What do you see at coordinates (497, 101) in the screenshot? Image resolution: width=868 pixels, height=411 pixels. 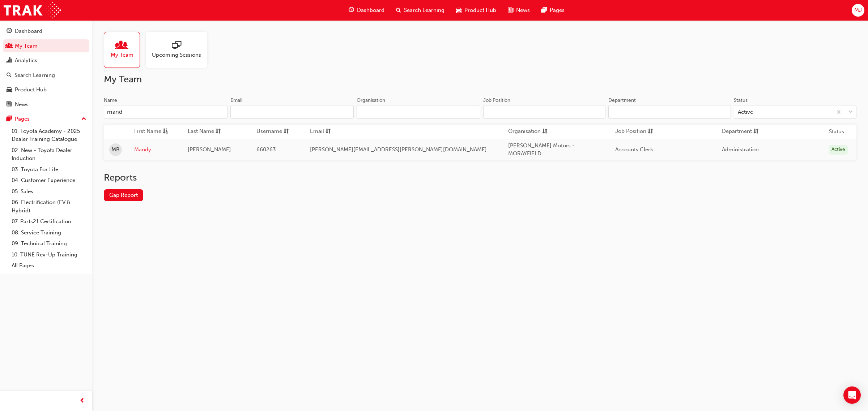 I see `div: Job Position` at bounding box center [497, 101].